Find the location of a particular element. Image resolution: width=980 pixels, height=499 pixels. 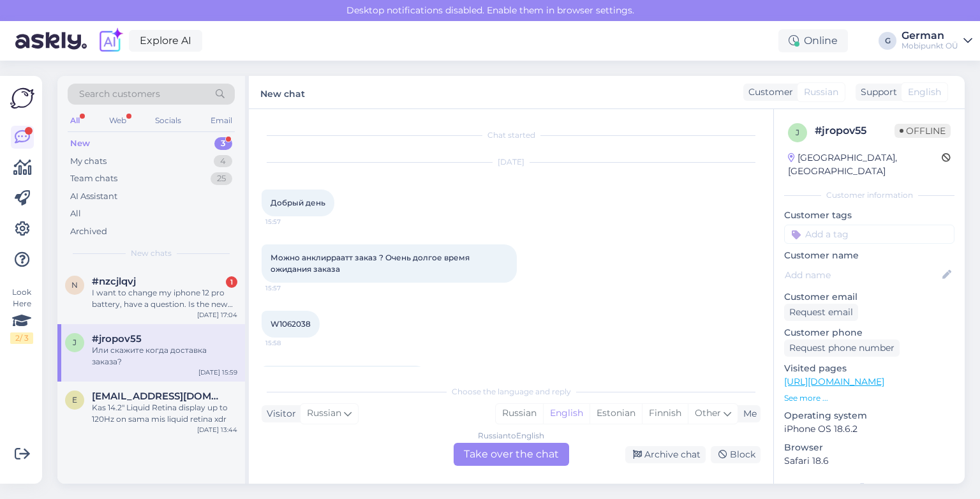

p: Customer tags is located at coordinates (868, 215).